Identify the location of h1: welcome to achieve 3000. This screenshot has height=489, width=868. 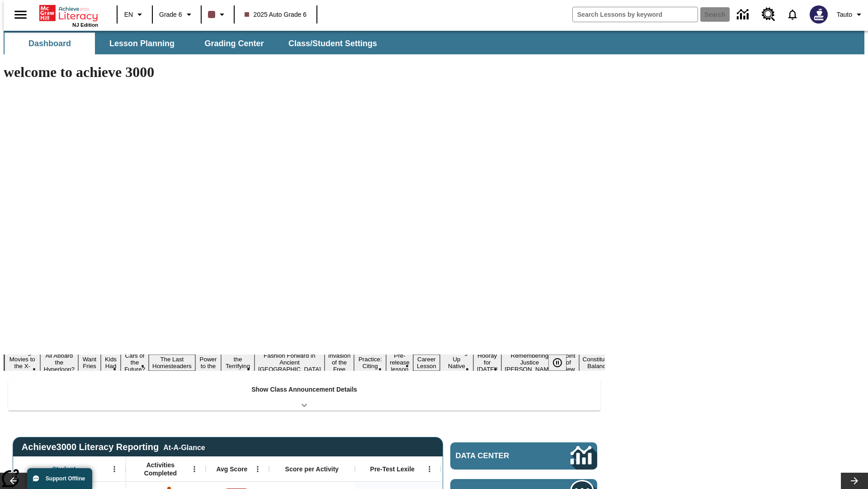
(304, 72).